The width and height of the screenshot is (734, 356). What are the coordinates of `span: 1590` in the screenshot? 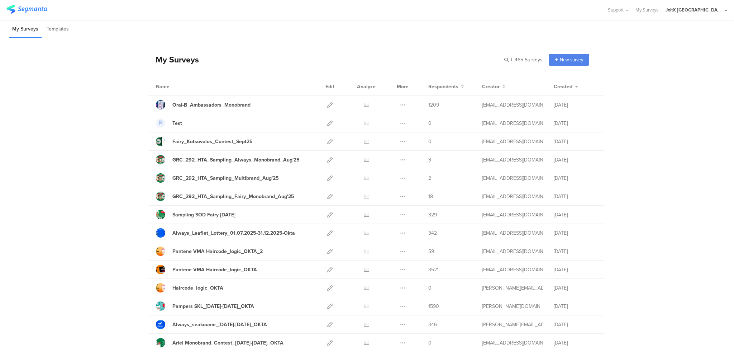 It's located at (434, 306).